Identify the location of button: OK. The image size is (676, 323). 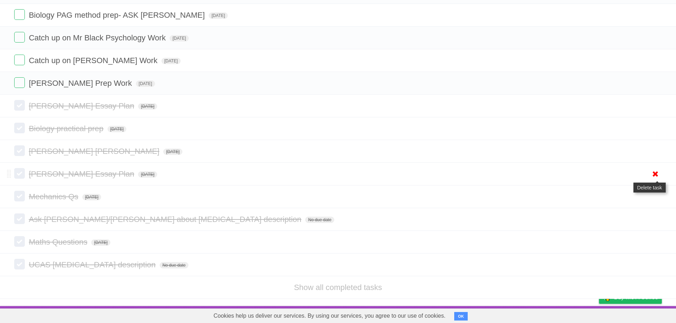
(461, 317).